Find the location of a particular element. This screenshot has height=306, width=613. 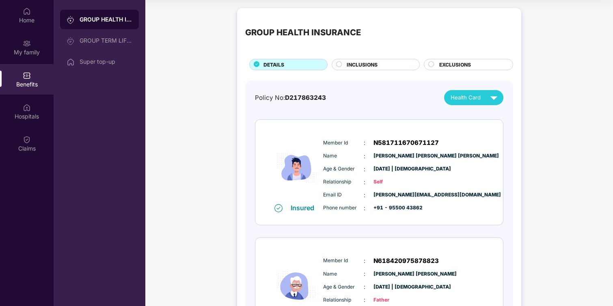

div: Insured is located at coordinates (305, 208).